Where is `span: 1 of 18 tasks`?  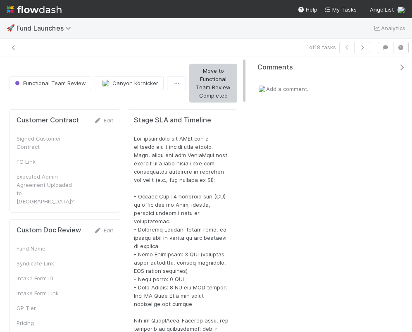 span: 1 of 18 tasks is located at coordinates (321, 47).